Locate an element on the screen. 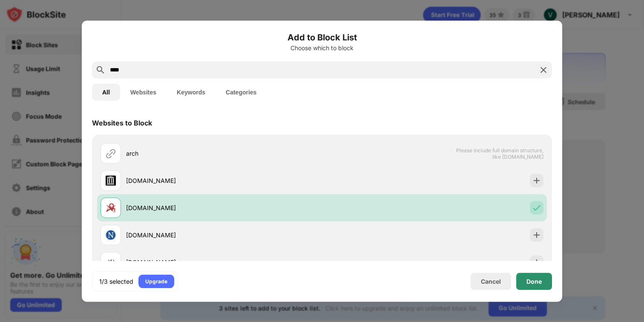 This screenshot has width=644, height=322. div: Cancel is located at coordinates (491, 282).